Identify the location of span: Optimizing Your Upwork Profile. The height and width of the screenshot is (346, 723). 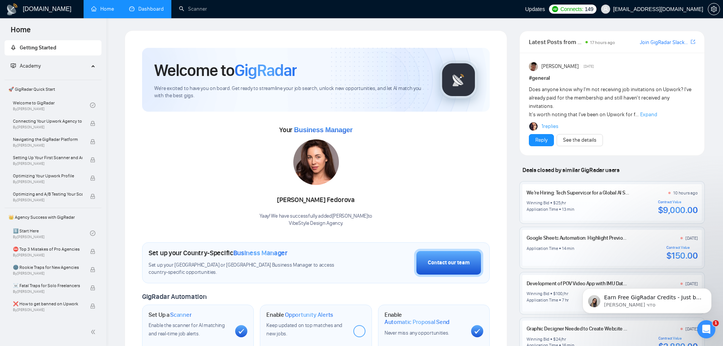
(48, 176).